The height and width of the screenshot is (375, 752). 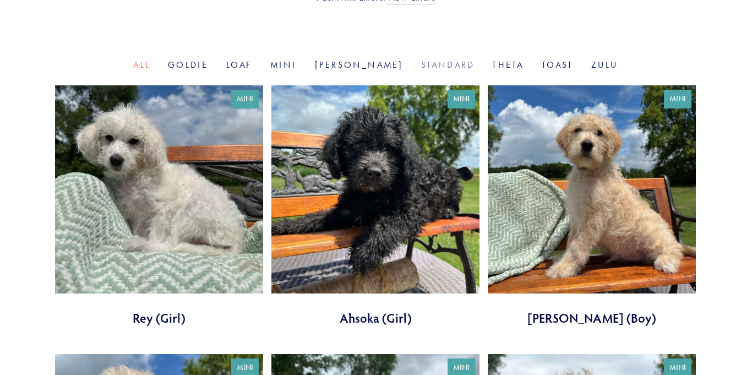 I want to click on a: All, so click(x=142, y=64).